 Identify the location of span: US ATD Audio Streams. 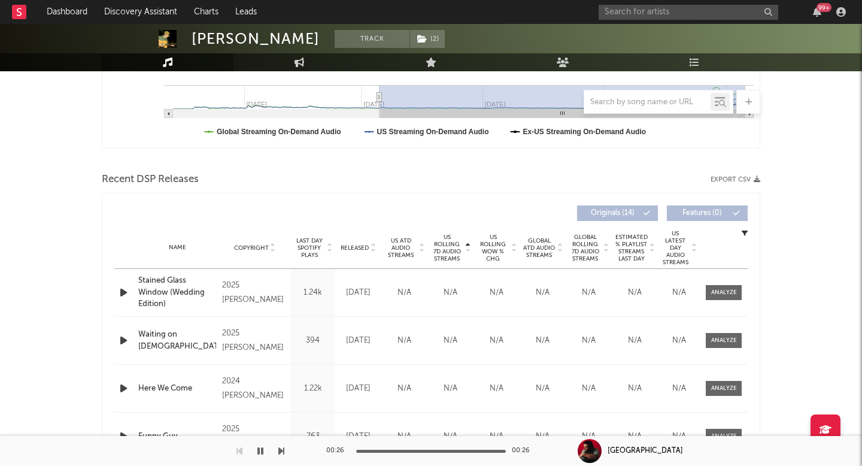
(400, 248).